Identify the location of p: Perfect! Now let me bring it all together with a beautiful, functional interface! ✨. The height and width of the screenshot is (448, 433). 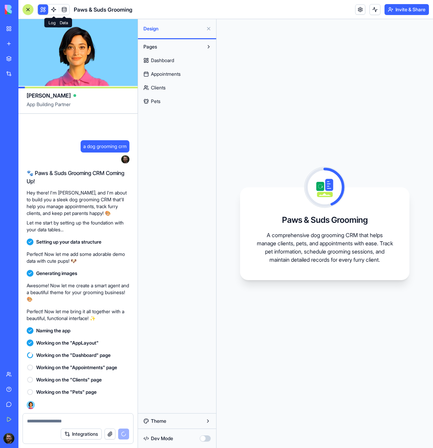
(78, 315).